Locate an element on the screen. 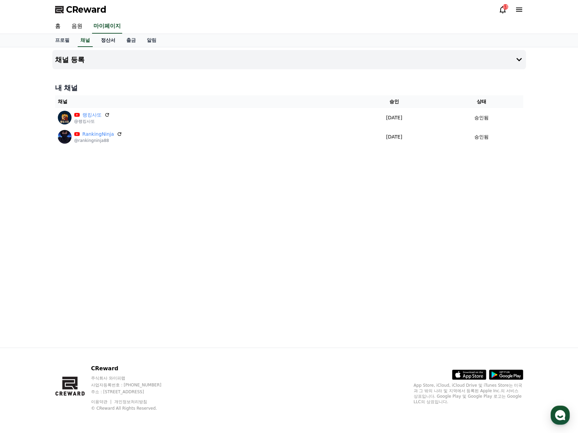  a: 알림 is located at coordinates (152, 40).